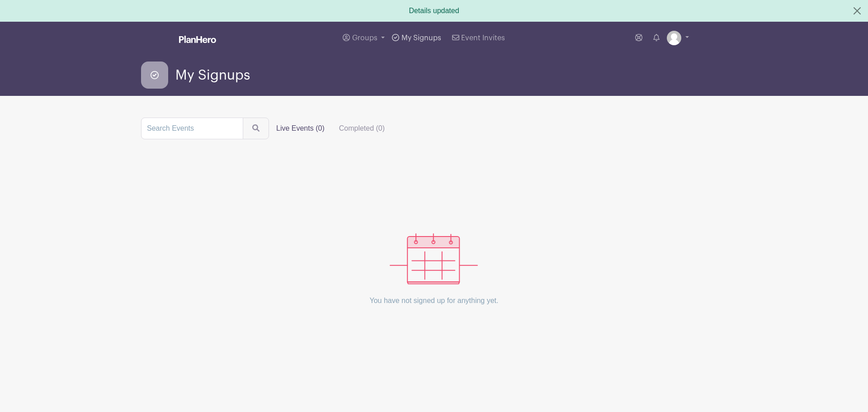  What do you see at coordinates (478, 38) in the screenshot?
I see `a: Event Invites` at bounding box center [478, 38].